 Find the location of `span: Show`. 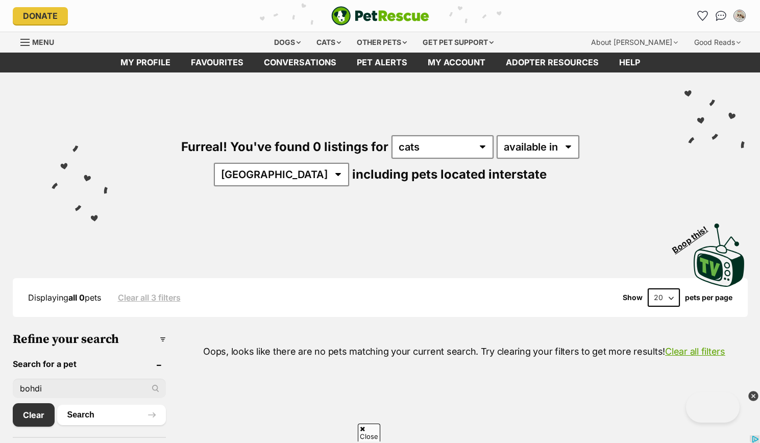

span: Show is located at coordinates (633, 298).